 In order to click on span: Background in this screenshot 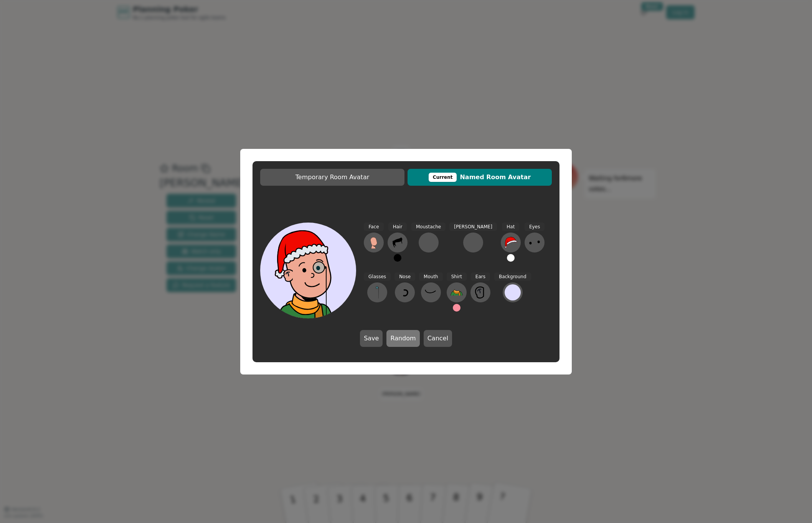, I will do `click(513, 277)`.